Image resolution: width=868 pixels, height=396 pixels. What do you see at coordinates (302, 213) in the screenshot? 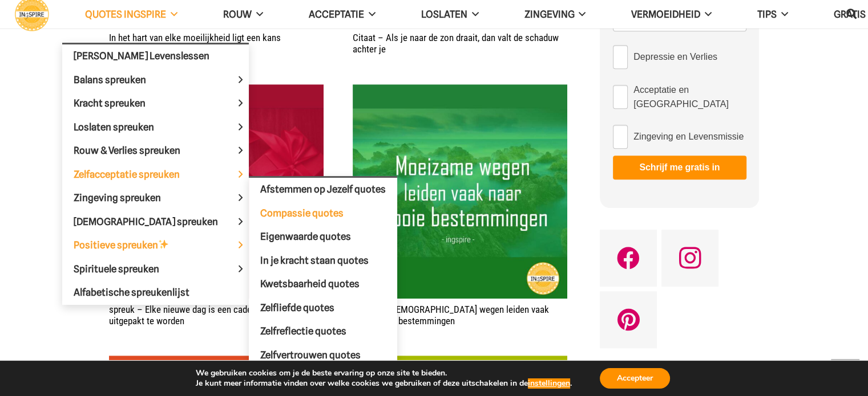
I see `span: Compassie quotes` at bounding box center [302, 213].